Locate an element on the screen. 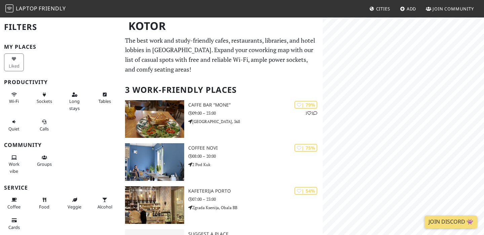 This screenshot has width=484, height=235. span: Work-friendly tables is located at coordinates (105, 101).